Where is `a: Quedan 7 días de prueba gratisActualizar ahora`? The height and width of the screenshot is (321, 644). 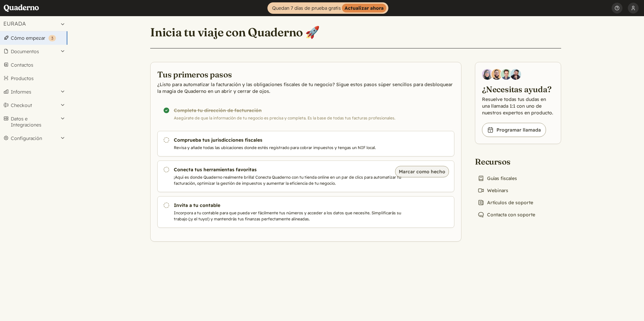 a: Quedan 7 días de prueba gratisActualizar ahora is located at coordinates (328, 8).